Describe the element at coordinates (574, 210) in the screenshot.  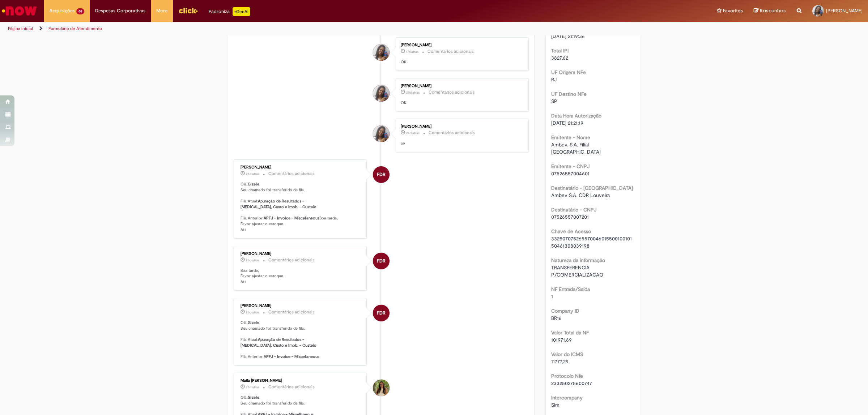
I see `b: Destinatário - CNPJ` at that location.